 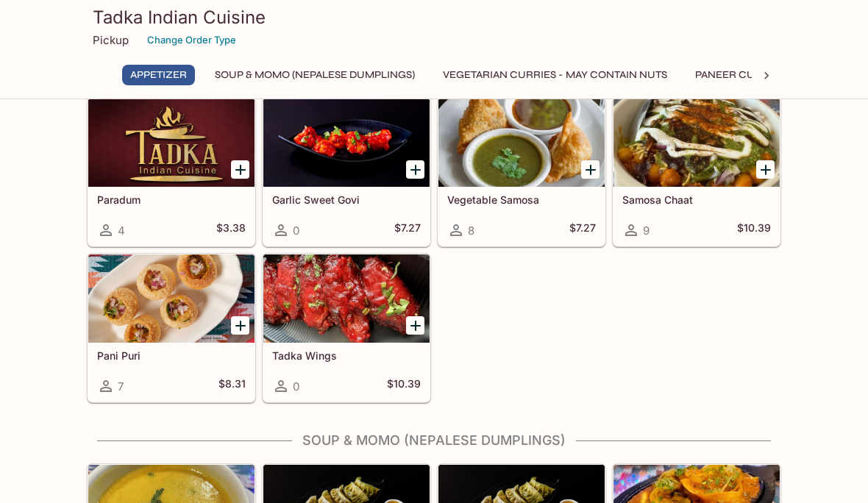 I want to click on button: Change Order Type, so click(x=191, y=40).